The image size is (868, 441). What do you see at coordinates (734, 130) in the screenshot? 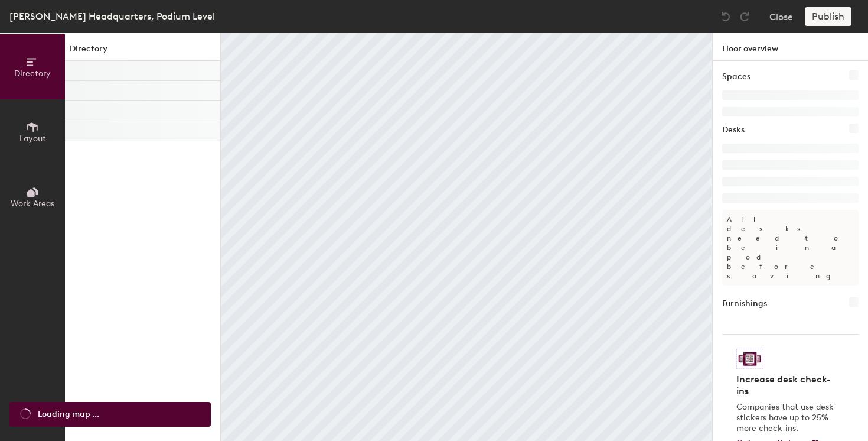
I see `h1: Desks` at bounding box center [734, 130].